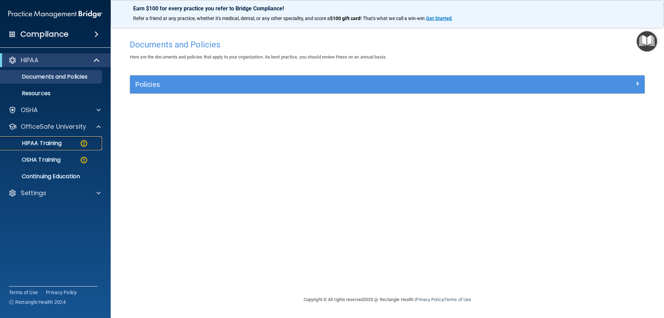 This screenshot has height=318, width=664. Describe the element at coordinates (258, 57) in the screenshot. I see `span: Here are the documents and policies that apply to your organization. As best practice, you should...` at that location.